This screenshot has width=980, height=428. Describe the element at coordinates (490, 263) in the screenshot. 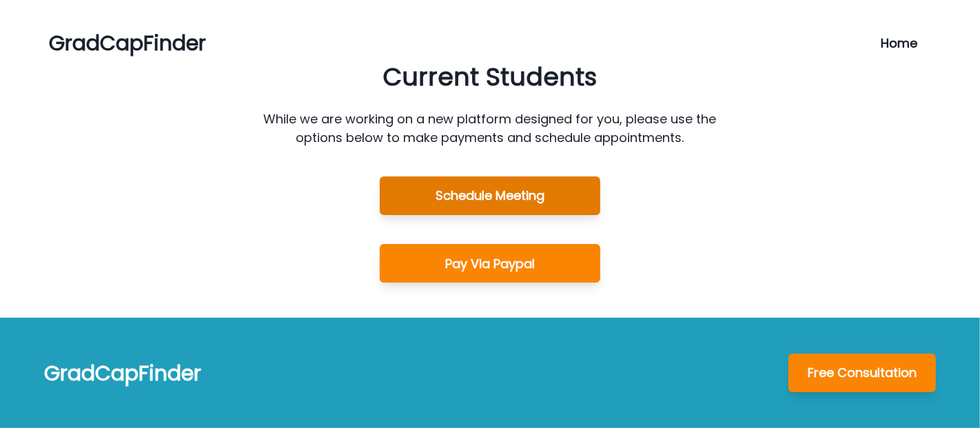

I see `button: Pay Via Paypal` at that location.